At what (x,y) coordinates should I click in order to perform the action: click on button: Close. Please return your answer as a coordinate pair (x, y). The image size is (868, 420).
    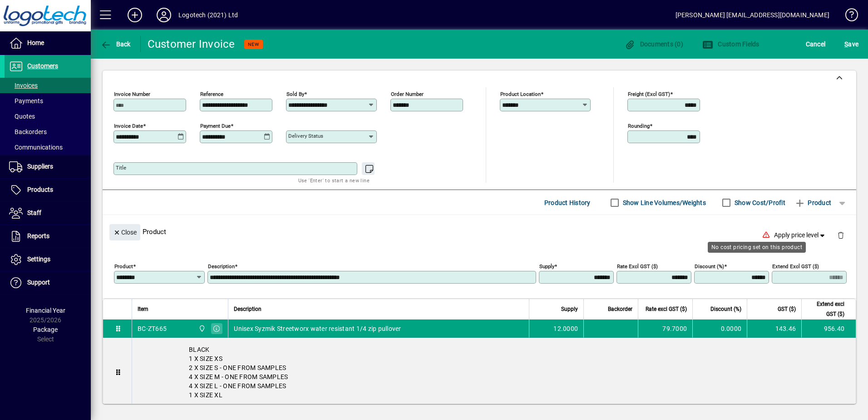
    Looking at the image, I should click on (125, 232).